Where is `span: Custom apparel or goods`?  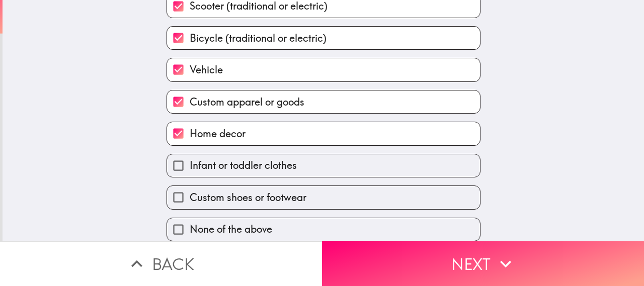 span: Custom apparel or goods is located at coordinates (247, 102).